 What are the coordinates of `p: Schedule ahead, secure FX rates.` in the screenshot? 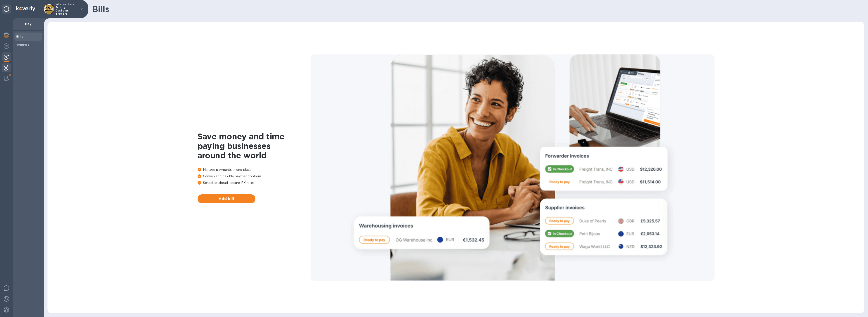 It's located at (254, 183).